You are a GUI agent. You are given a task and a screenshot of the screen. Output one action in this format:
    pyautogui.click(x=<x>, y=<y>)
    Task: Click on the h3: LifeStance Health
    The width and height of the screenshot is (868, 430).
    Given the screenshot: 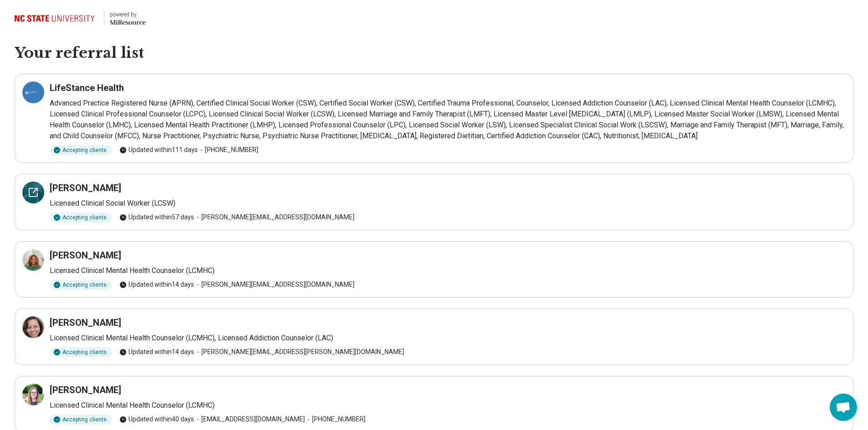 What is the action you would take?
    pyautogui.click(x=87, y=88)
    